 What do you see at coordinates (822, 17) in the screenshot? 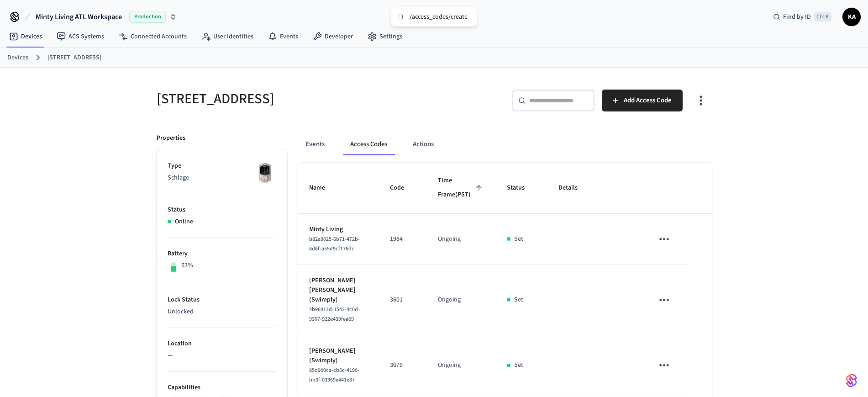
I see `span: Ctrl K` at bounding box center [822, 17].